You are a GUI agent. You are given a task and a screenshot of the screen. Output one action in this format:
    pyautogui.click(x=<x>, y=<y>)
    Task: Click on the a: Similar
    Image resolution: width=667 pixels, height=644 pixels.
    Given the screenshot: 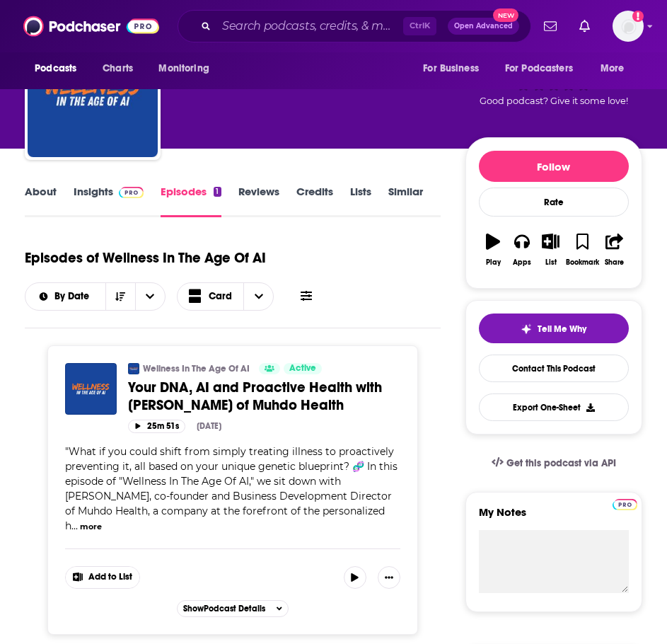 What is the action you would take?
    pyautogui.click(x=405, y=201)
    